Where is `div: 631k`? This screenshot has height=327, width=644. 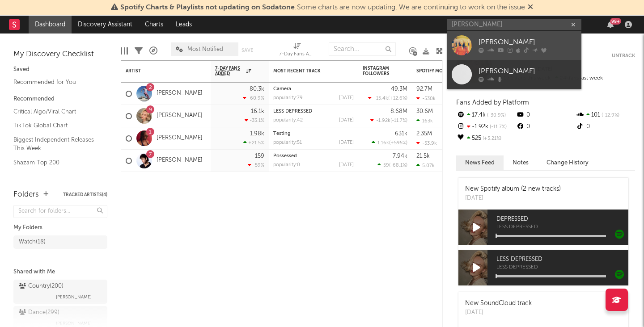 div: 631k is located at coordinates (401, 134).